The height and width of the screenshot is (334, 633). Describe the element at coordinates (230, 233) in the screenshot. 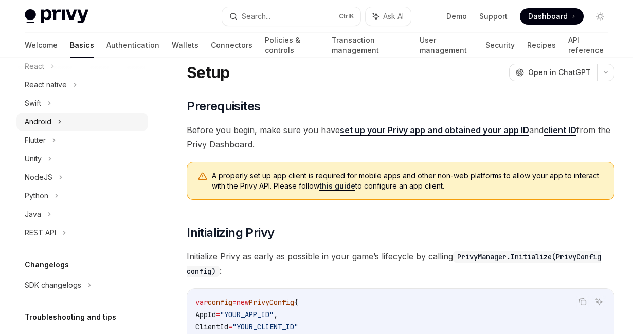

I see `span: Initializing Privy` at that location.